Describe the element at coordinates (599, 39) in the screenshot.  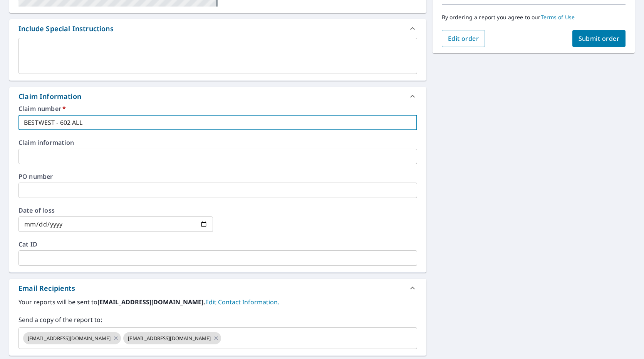
I see `span: Submit order` at that location.